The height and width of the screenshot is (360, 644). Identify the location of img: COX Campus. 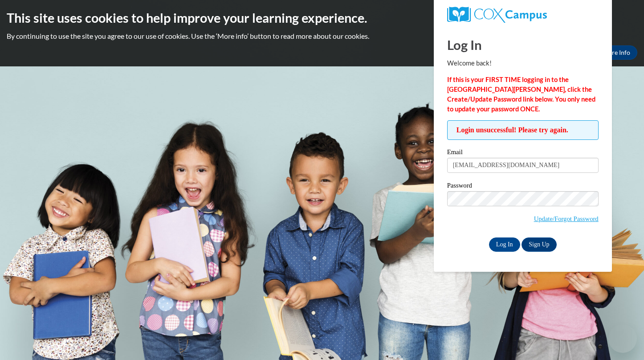
(497, 15).